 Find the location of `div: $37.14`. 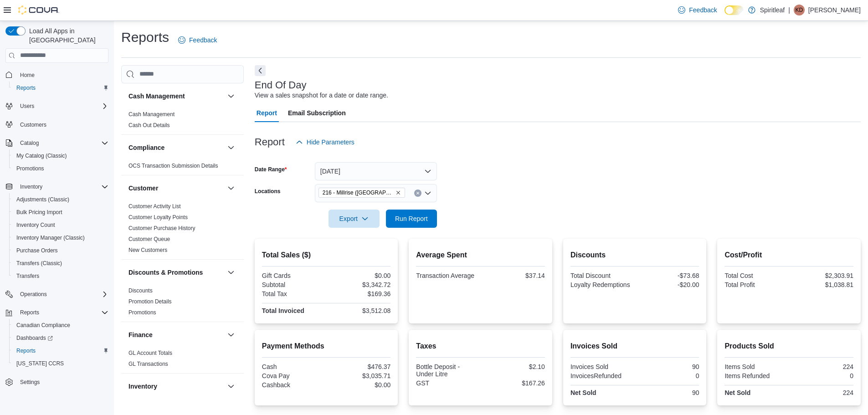

div: $37.14 is located at coordinates (513, 275).